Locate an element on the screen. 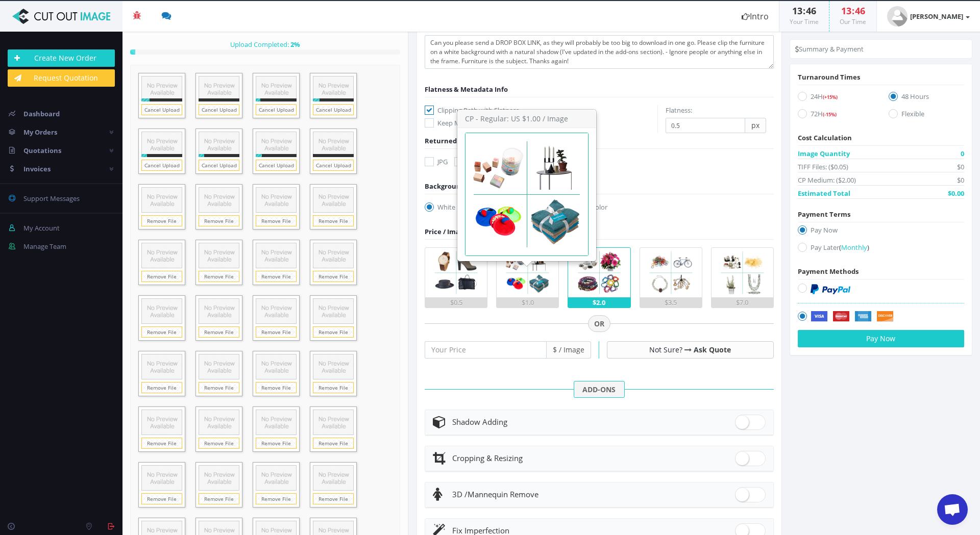  span: Support Messages is located at coordinates (52, 199).